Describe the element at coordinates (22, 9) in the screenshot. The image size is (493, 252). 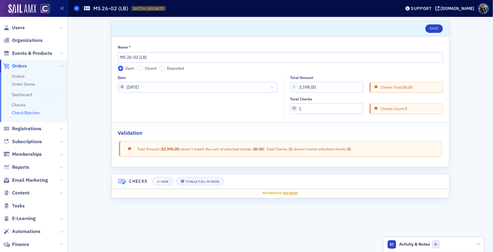
I see `a: SailAMX` at that location.